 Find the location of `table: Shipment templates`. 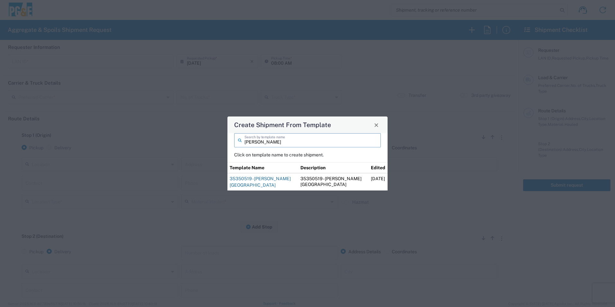

table: Shipment templates is located at coordinates (308, 176).